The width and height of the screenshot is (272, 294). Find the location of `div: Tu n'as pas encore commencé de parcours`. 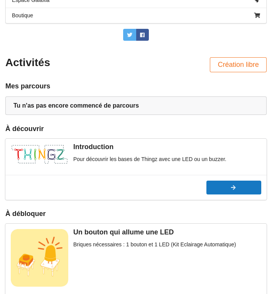

div: Tu n'as pas encore commencé de parcours is located at coordinates (136, 106).